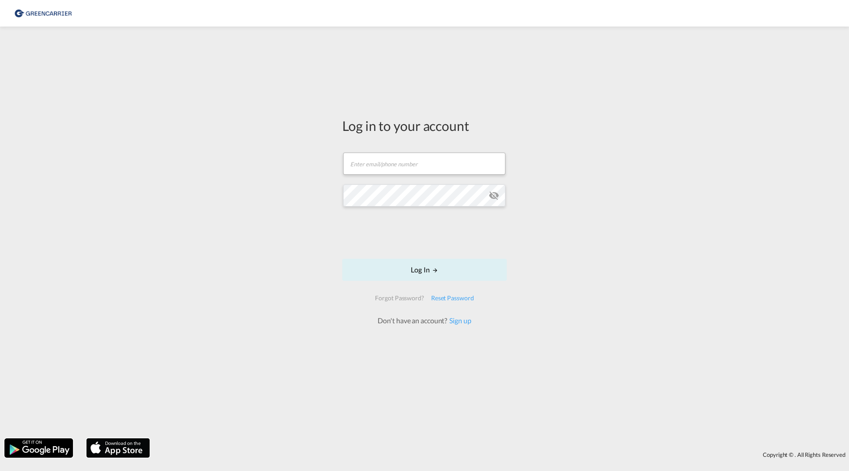  What do you see at coordinates (43, 13) in the screenshot?
I see `img: 609dfd708afe11efa14177256b0082fb.png` at bounding box center [43, 13].